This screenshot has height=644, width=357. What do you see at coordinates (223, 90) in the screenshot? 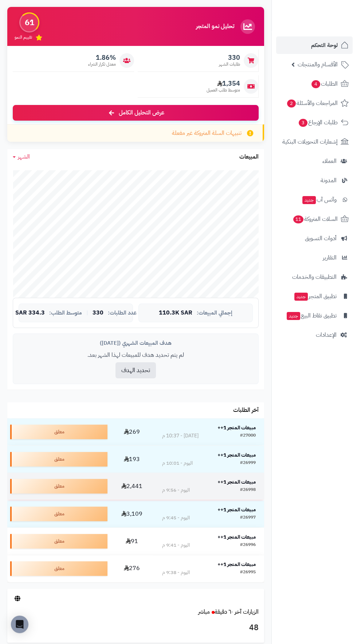
I see `span: متوسط طلب العميل` at bounding box center [223, 90].